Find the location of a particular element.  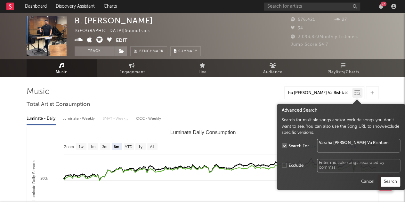

span: Total Artist Consumption is located at coordinates (58, 105).